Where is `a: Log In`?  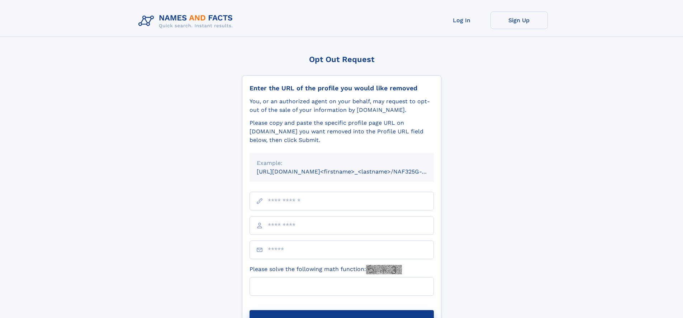 a: Log In is located at coordinates (462, 20).